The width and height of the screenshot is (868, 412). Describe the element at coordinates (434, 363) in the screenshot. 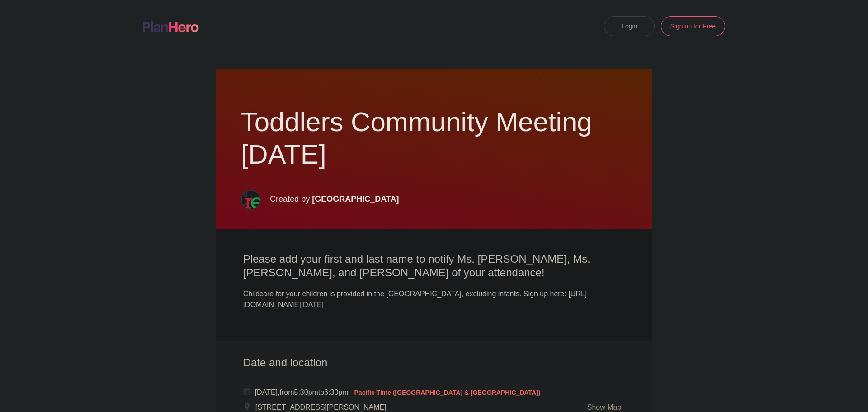

I see `h2: Date and location` at that location.